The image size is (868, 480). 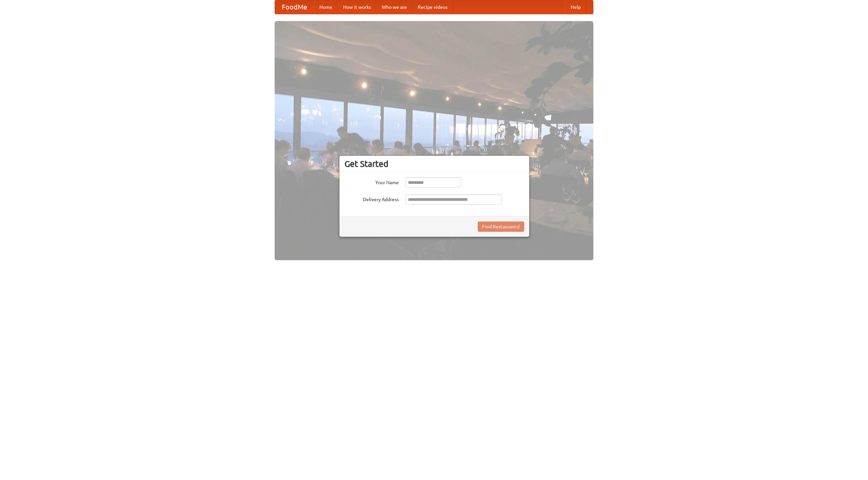 I want to click on a: FoodMe, so click(x=294, y=7).